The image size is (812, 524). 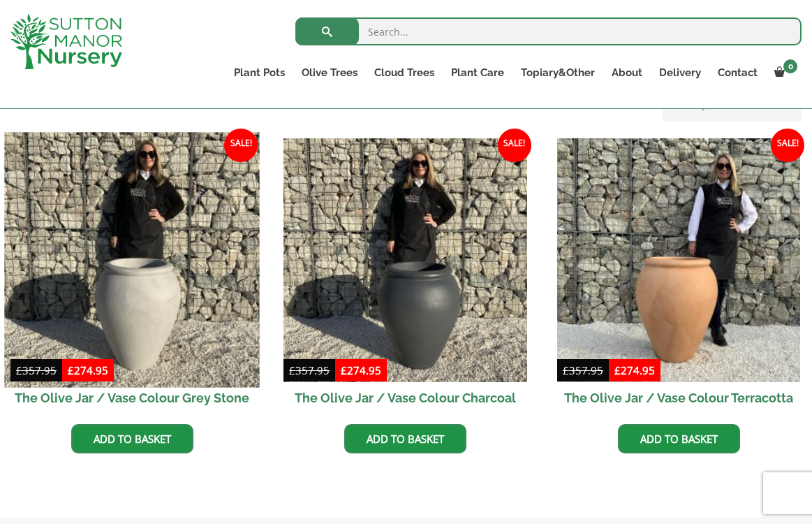 What do you see at coordinates (405, 275) in the screenshot?
I see `a: Sale! The Olive Jar / Vase Colour Charcoal` at bounding box center [405, 275].